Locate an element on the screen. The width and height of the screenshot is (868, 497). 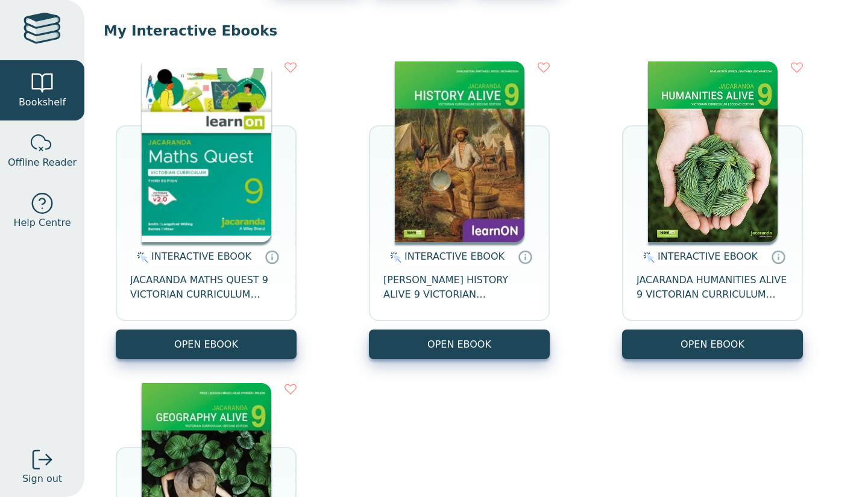
span: JACARANDA HUMANITIES ALIVE 9 VICTORIAN CURRICULUM LEARNON EBOOK 2E is located at coordinates (712, 287).